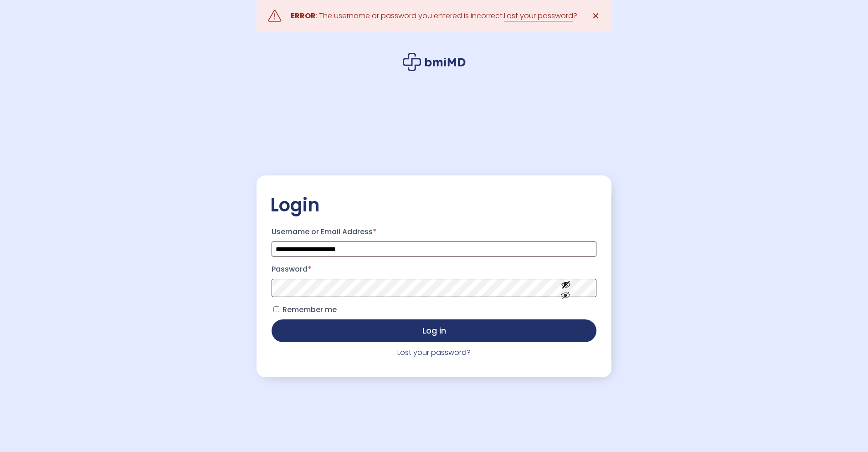 Image resolution: width=868 pixels, height=452 pixels. I want to click on a: Lost your password, so click(539, 16).